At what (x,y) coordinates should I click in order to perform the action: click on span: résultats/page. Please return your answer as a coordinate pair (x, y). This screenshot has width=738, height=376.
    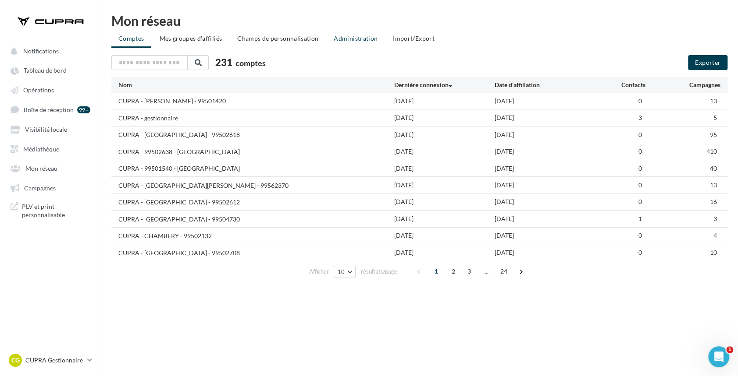
    Looking at the image, I should click on (378, 272).